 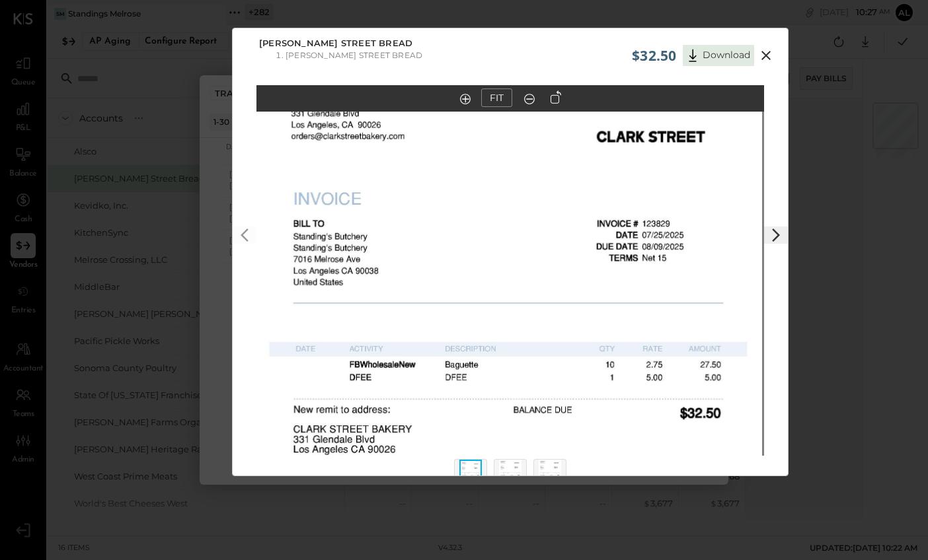 What do you see at coordinates (470, 474) in the screenshot?
I see `img: Thumbnail 1` at bounding box center [470, 474].